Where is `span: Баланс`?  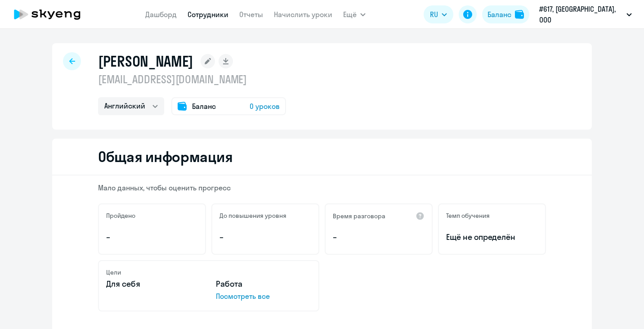 span: Баланс is located at coordinates (204, 106).